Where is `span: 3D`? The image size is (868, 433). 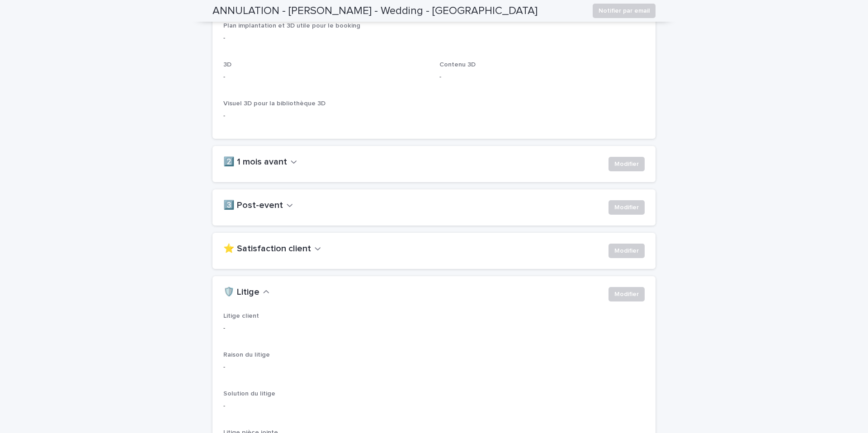 span: 3D is located at coordinates (227, 64).